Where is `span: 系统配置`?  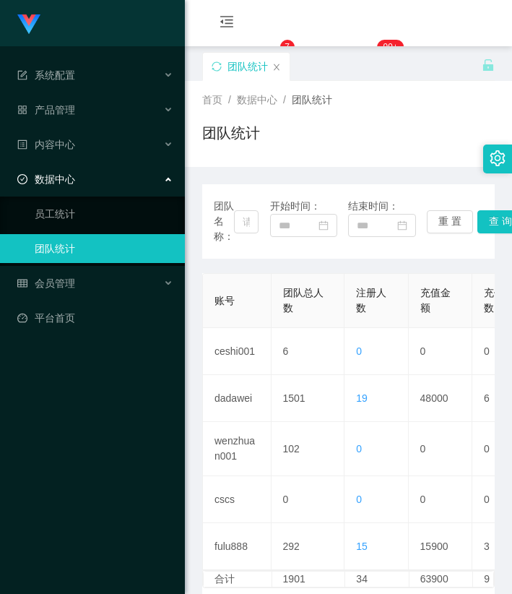 span: 系统配置 is located at coordinates (46, 75).